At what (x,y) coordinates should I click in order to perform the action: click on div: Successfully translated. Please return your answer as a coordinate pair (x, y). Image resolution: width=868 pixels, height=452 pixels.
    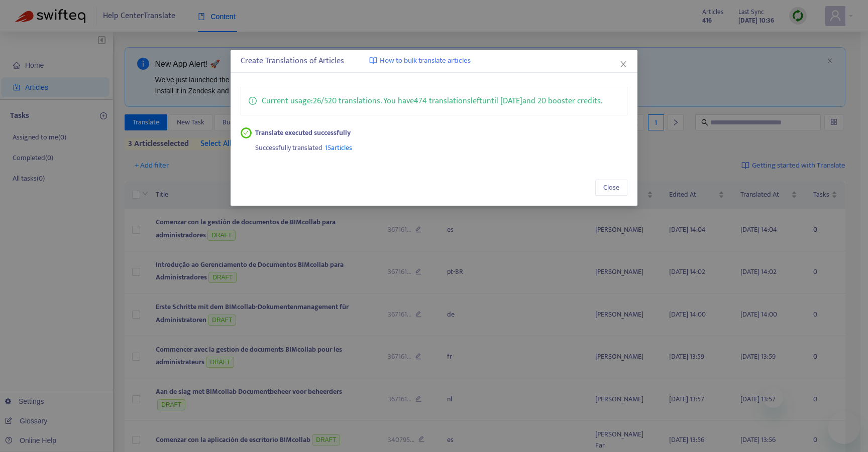
    Looking at the image, I should click on (441, 146).